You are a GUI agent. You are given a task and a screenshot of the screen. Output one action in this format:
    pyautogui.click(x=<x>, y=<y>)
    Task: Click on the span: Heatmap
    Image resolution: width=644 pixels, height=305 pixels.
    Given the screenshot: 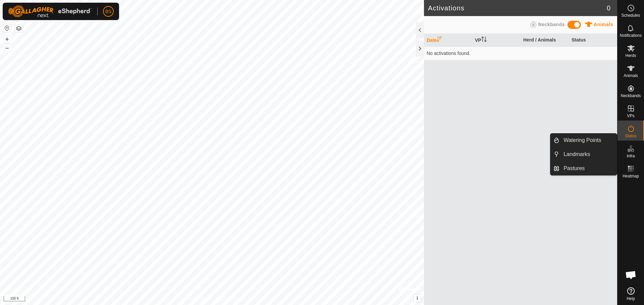 What is the action you would take?
    pyautogui.click(x=631, y=176)
    